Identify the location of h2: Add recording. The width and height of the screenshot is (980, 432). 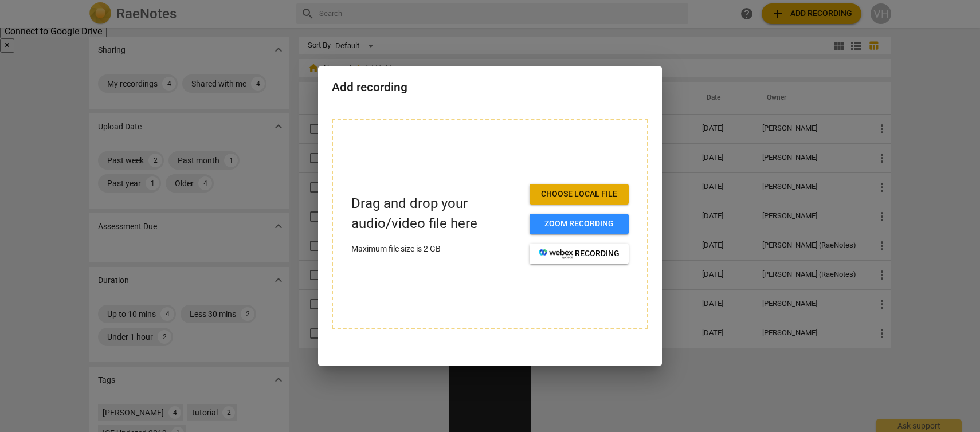
(490, 87).